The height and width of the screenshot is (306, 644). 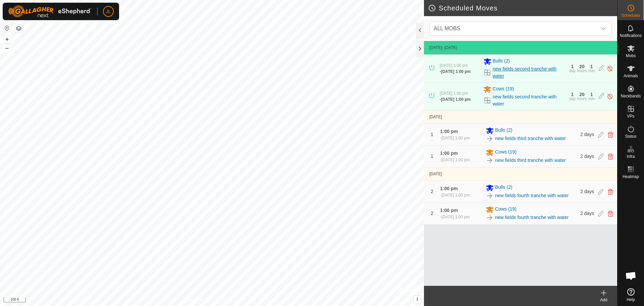 What do you see at coordinates (630, 36) in the screenshot?
I see `span: Notifications` at bounding box center [630, 36].